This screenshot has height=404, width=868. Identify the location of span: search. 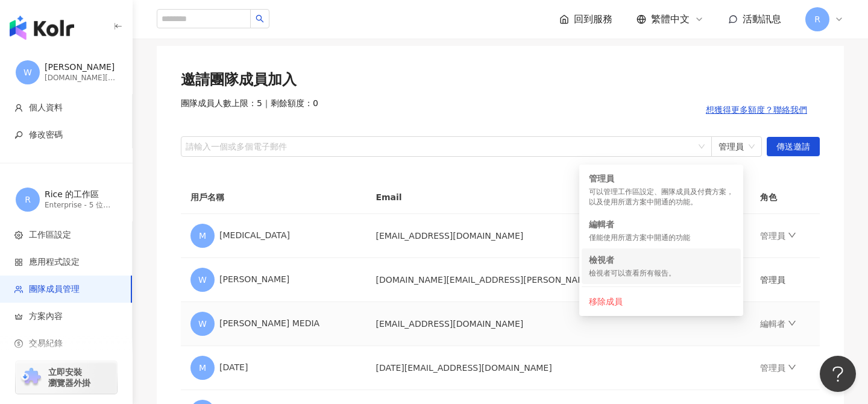
(260, 19).